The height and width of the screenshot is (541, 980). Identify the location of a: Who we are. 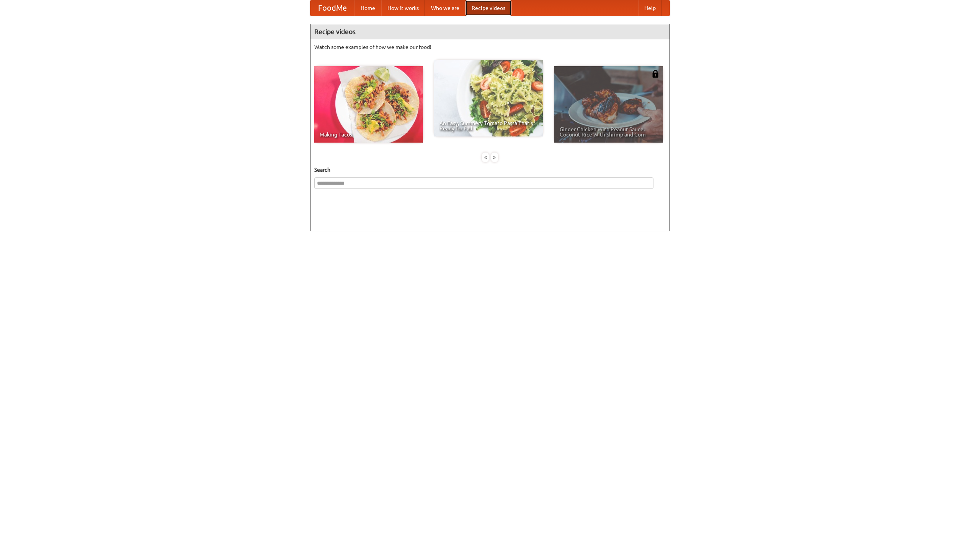
(445, 8).